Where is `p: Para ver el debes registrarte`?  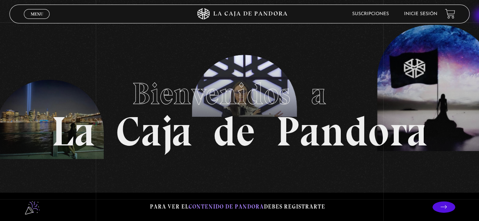
p: Para ver el debes registrarte is located at coordinates (237, 207).